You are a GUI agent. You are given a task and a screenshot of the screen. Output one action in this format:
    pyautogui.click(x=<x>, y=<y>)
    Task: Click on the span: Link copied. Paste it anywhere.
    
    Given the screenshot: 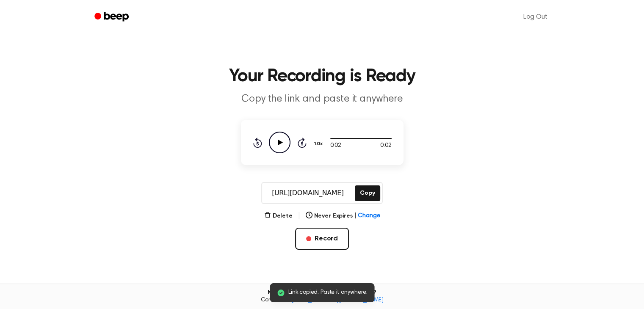 What is the action you would take?
    pyautogui.click(x=328, y=292)
    